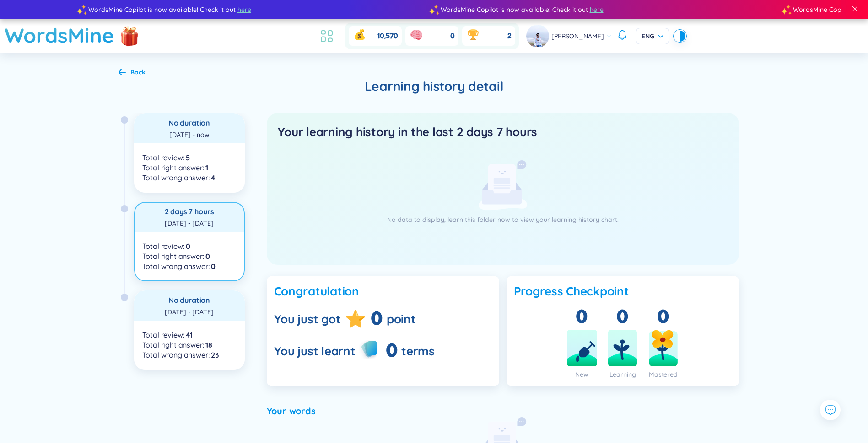  I want to click on h2: Learning history detail, so click(434, 86).